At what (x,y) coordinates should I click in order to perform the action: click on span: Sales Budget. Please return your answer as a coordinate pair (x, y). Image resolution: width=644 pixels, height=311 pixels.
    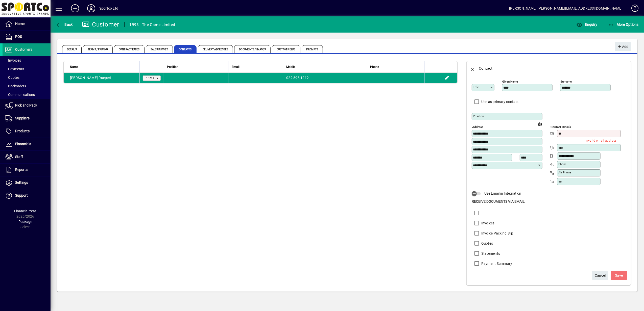
    Looking at the image, I should click on (159, 49).